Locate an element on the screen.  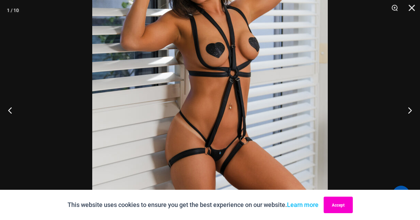
a: Learn more is located at coordinates (302, 204).